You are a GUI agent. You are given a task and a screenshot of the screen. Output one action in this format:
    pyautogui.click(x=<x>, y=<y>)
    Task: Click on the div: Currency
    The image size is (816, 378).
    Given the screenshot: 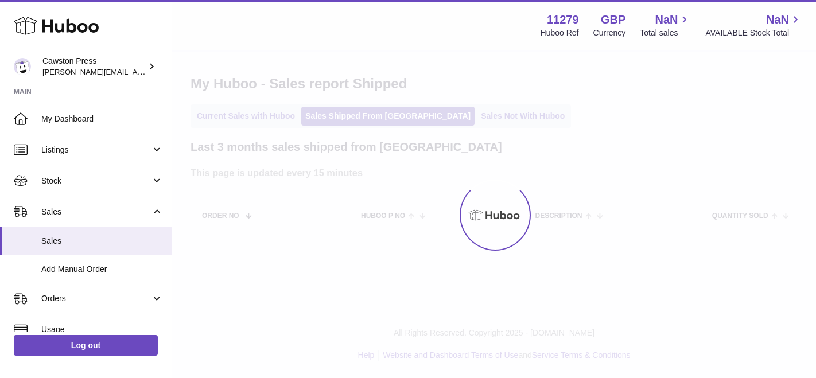 What is the action you would take?
    pyautogui.click(x=609, y=33)
    